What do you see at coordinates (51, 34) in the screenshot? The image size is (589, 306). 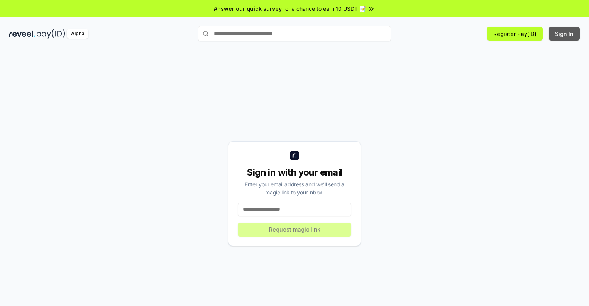 I see `img: pay_id` at bounding box center [51, 34].